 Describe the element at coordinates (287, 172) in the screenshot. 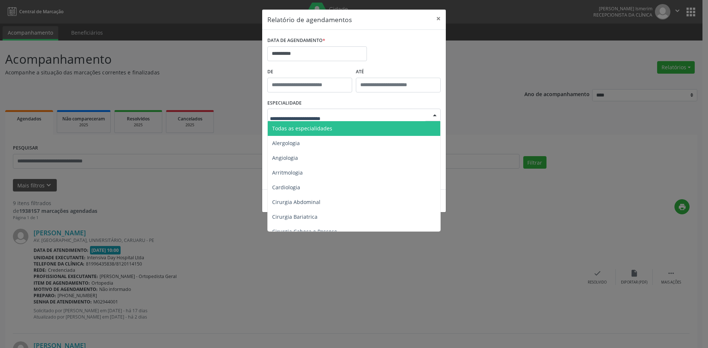

I see `span: Arritmologia` at that location.